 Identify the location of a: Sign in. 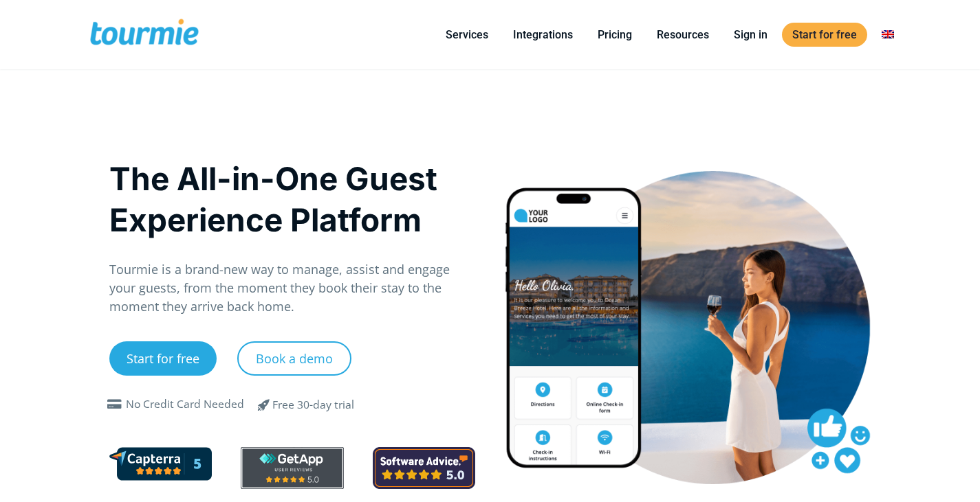
(750, 34).